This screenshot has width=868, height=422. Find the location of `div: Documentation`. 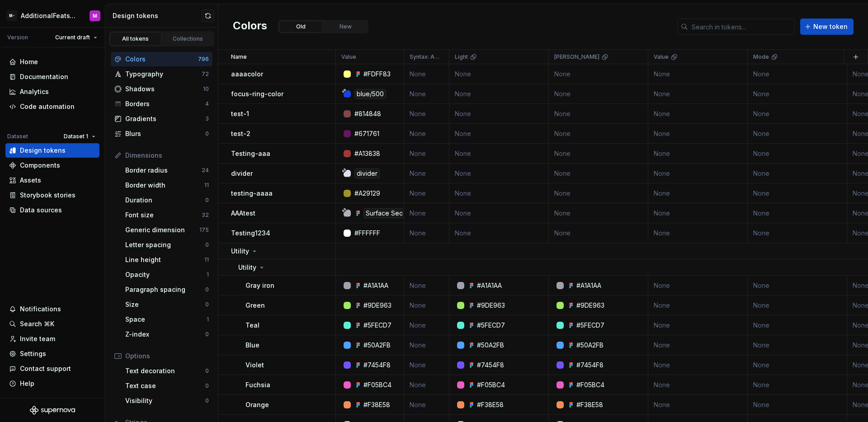

div: Documentation is located at coordinates (44, 77).